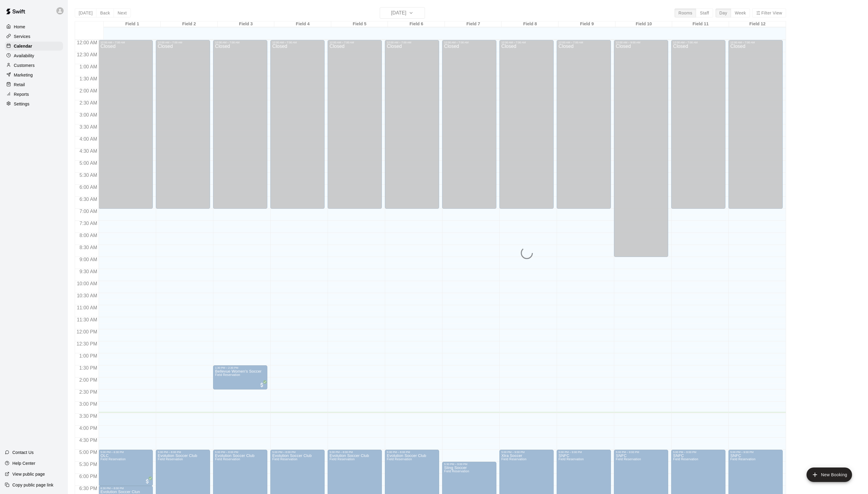  Describe the element at coordinates (87, 319) in the screenshot. I see `span: 11:30 AM` at that location.